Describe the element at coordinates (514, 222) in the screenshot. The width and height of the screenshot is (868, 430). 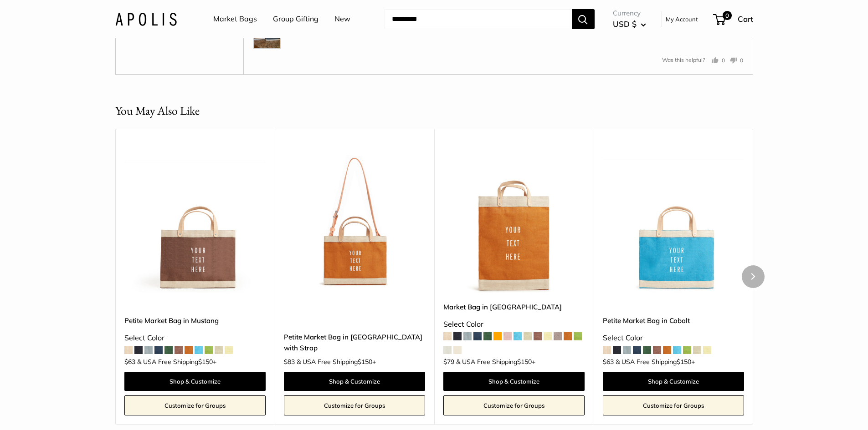
I see `img: Market Bag in Cognac` at that location.